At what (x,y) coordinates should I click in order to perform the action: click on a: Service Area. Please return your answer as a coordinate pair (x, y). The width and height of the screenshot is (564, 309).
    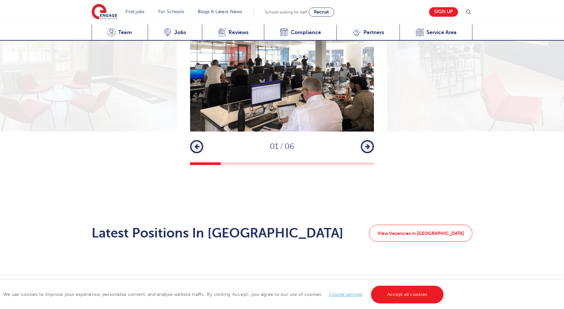
    Looking at the image, I should click on (436, 32).